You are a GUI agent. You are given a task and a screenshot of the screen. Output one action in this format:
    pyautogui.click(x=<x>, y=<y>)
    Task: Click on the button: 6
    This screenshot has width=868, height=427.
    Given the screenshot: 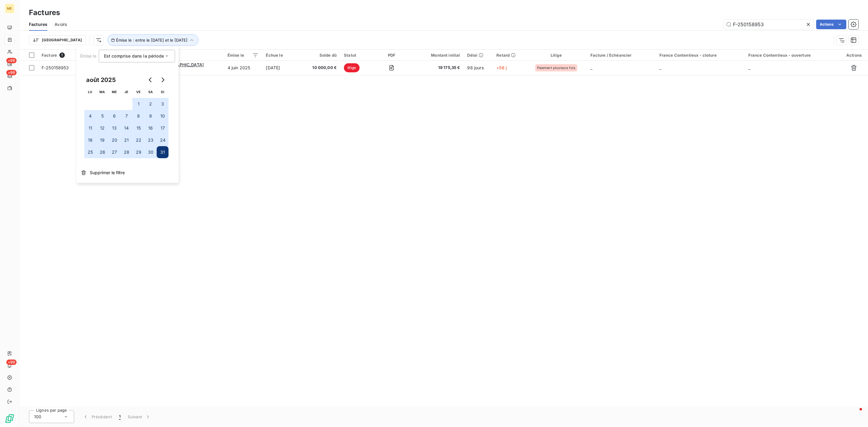 What is the action you would take?
    pyautogui.click(x=114, y=116)
    